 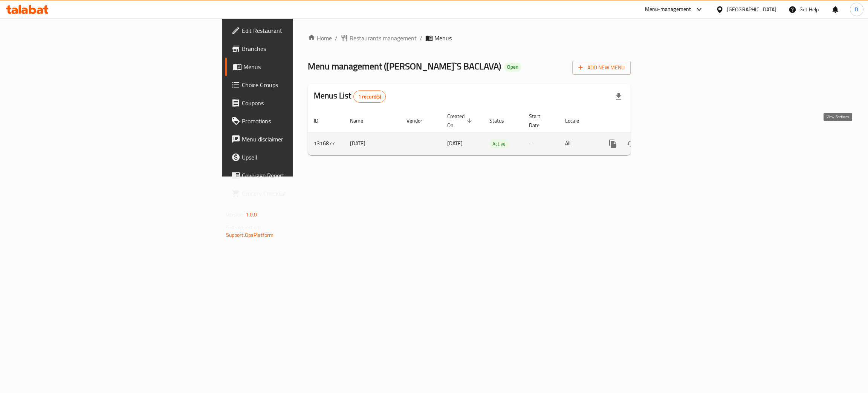 I want to click on div: Export file, so click(x=619, y=97).